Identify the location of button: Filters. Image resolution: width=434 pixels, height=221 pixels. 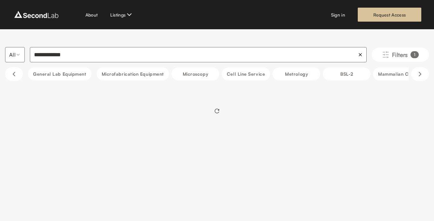
(400, 55).